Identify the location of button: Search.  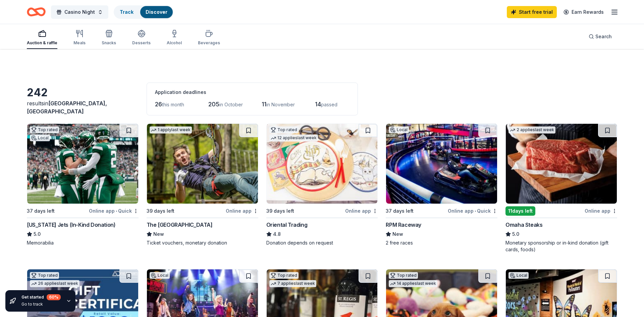
(600, 36).